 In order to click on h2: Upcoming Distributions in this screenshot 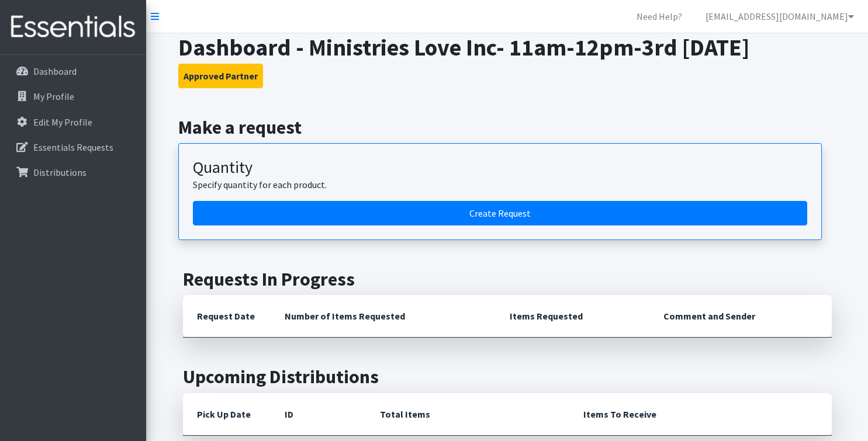, I will do `click(508, 376)`.